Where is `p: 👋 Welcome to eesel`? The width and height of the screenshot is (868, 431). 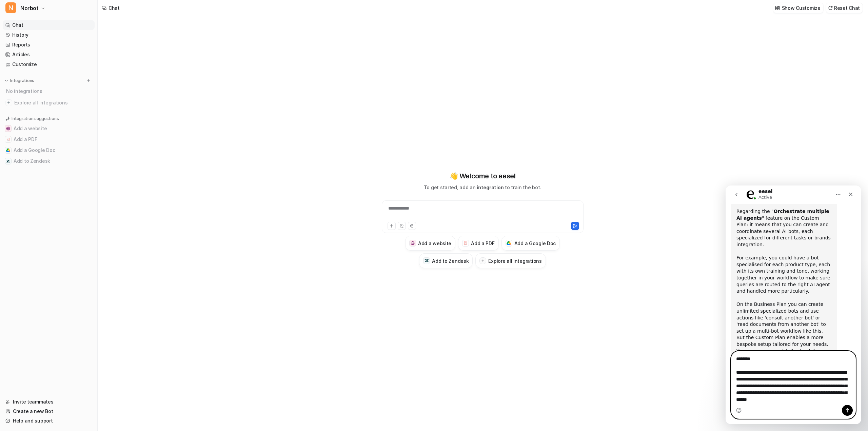
p: 👋 Welcome to eesel is located at coordinates (483, 176).